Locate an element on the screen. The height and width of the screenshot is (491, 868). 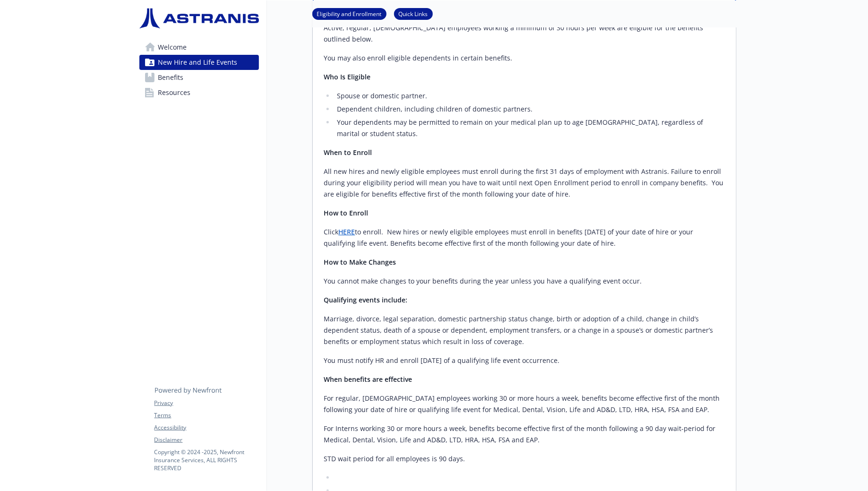
a: Terms is located at coordinates (206, 415).